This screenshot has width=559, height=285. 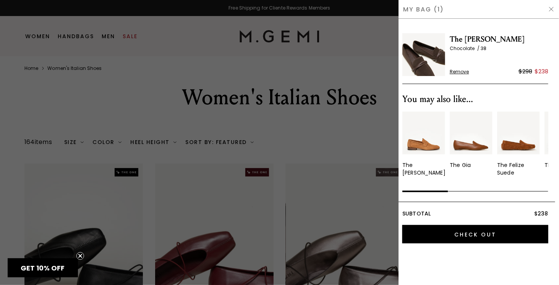 What do you see at coordinates (471, 140) in the screenshot?
I see `a: The Gia` at bounding box center [471, 140].